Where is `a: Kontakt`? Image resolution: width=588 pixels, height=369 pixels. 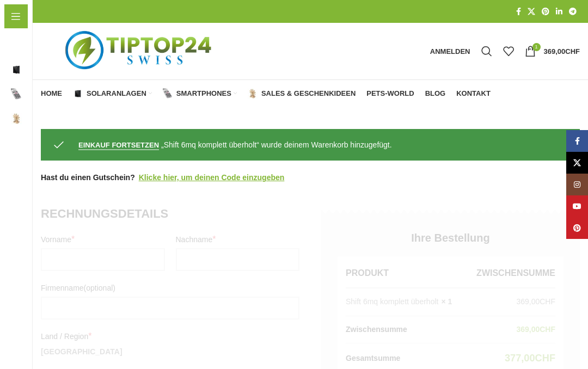
a: Kontakt is located at coordinates (473, 93).